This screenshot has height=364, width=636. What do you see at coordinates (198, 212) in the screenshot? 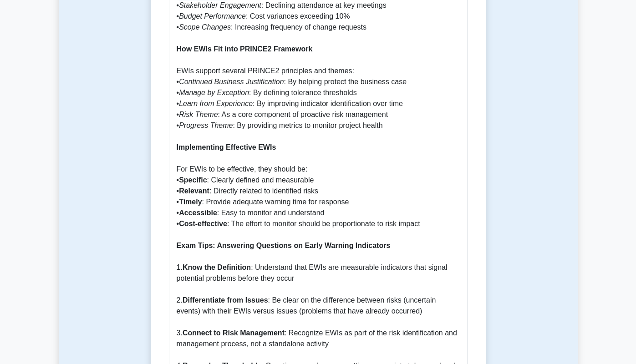
I see `b: Accessible` at bounding box center [198, 212].